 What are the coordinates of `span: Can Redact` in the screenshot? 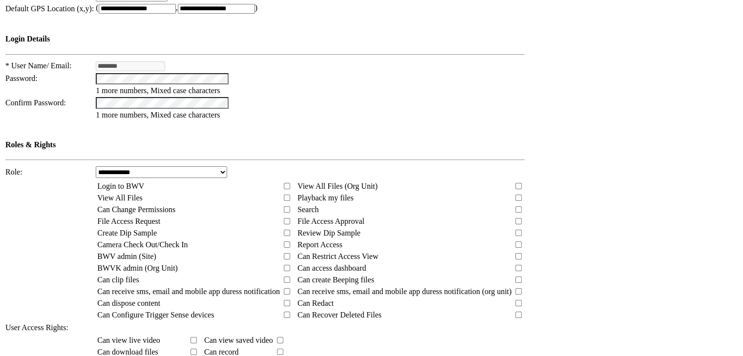 It's located at (315, 303).